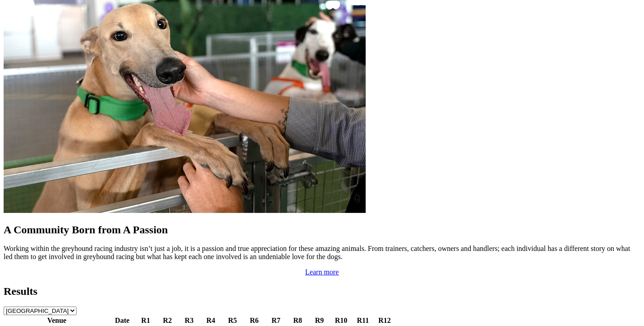 Image resolution: width=644 pixels, height=326 pixels. Describe the element at coordinates (363, 321) in the screenshot. I see `th: R11` at that location.